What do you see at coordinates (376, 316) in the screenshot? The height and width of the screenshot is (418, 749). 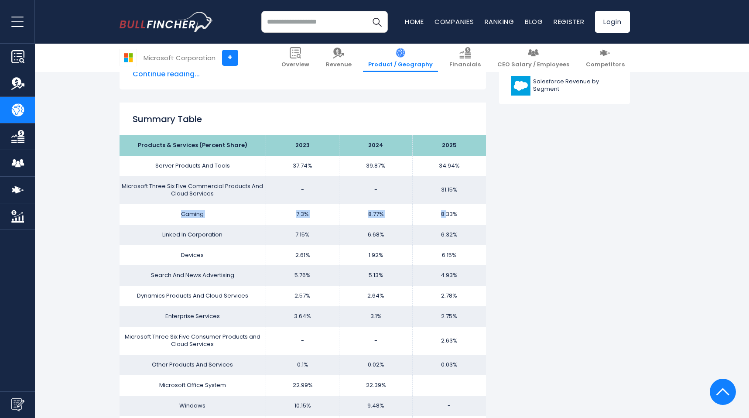 I see `td: 3.1%` at bounding box center [376, 316].